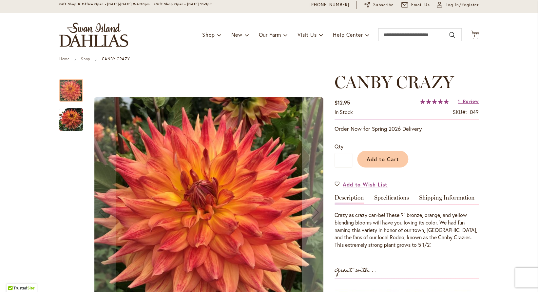 The width and height of the screenshot is (538, 292). What do you see at coordinates (471, 101) in the screenshot?
I see `span: Review` at bounding box center [471, 101].